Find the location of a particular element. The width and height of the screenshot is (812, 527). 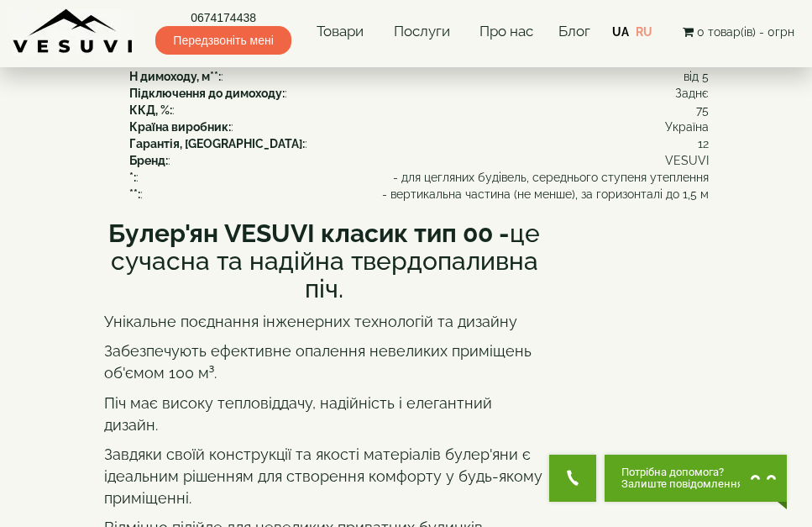

span: - вертикальна частина (не менше), за горизонталі до 1,5 м is located at coordinates (545, 194).